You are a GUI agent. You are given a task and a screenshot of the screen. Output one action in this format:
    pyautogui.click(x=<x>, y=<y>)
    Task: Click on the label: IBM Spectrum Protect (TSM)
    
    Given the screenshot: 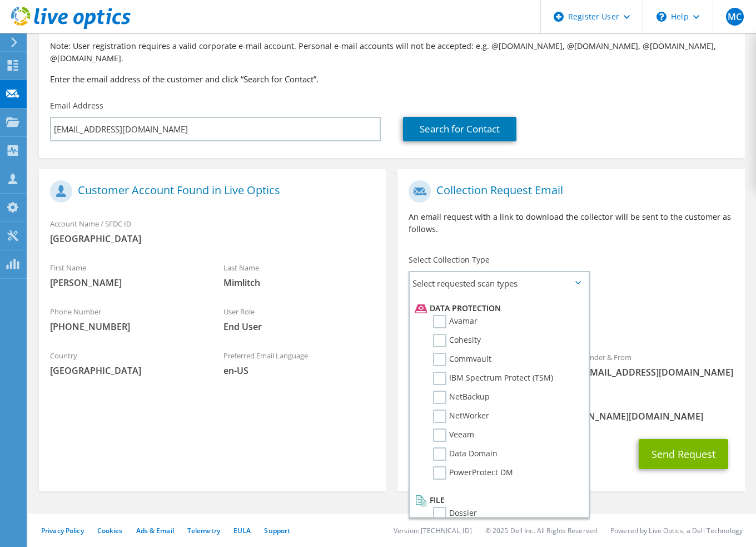 What is the action you would take?
    pyautogui.click(x=493, y=378)
    